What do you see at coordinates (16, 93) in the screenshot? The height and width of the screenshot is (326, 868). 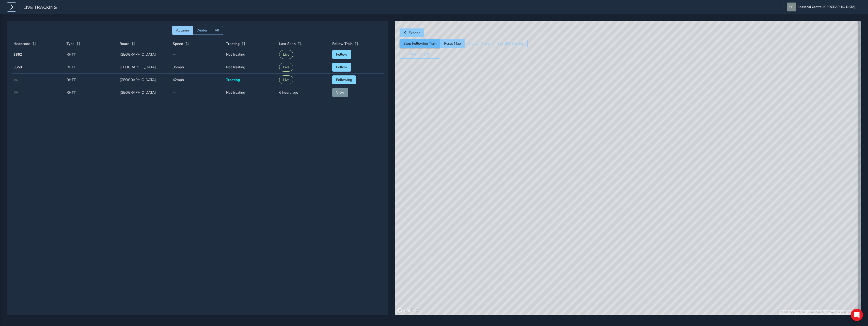 I see `span: 194` at bounding box center [16, 93].